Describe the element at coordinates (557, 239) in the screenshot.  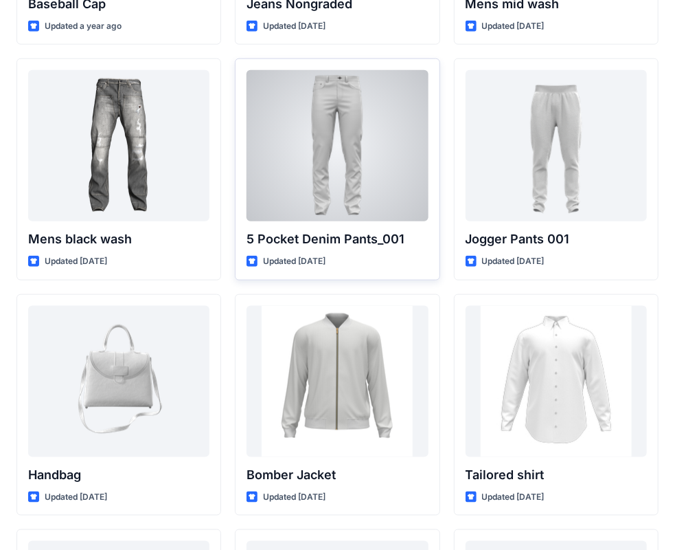
I see `p: Jogger Pants 001` at that location.